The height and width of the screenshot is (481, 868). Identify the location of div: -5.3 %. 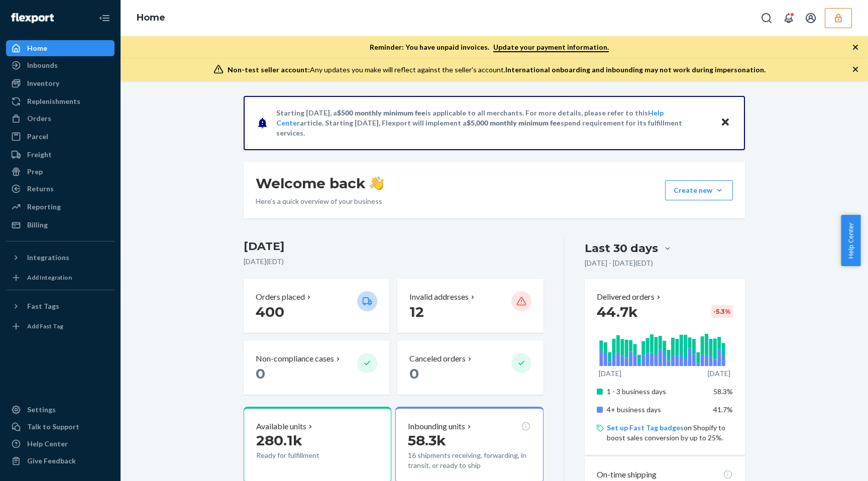
(722, 311).